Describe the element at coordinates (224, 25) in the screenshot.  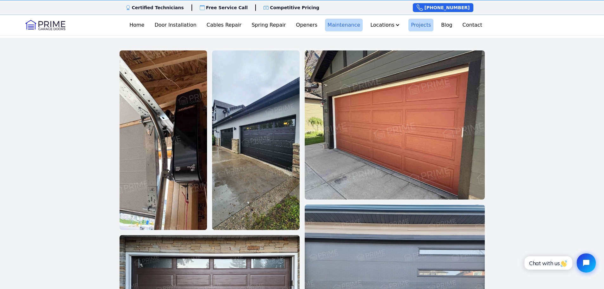
I see `a: Cables Repair` at that location.